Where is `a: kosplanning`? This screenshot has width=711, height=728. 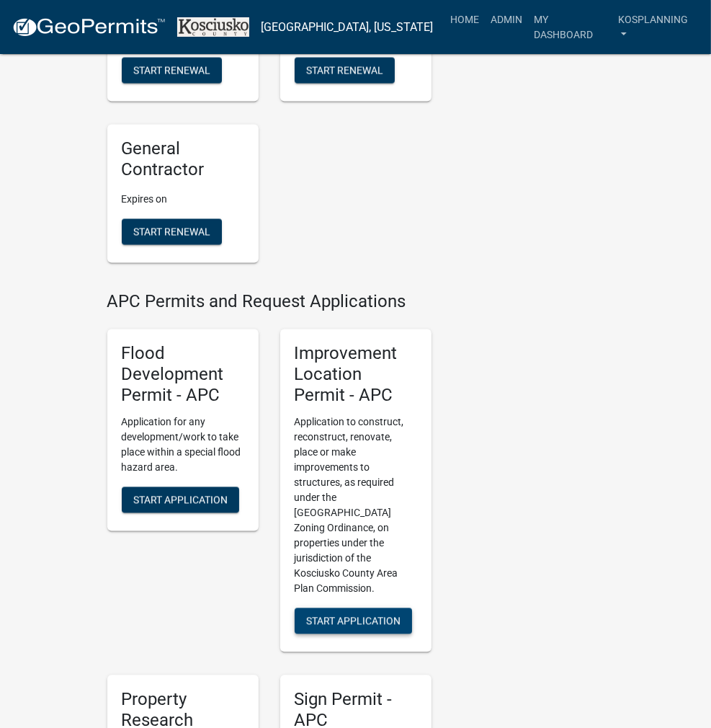 a: kosplanning is located at coordinates (657, 26).